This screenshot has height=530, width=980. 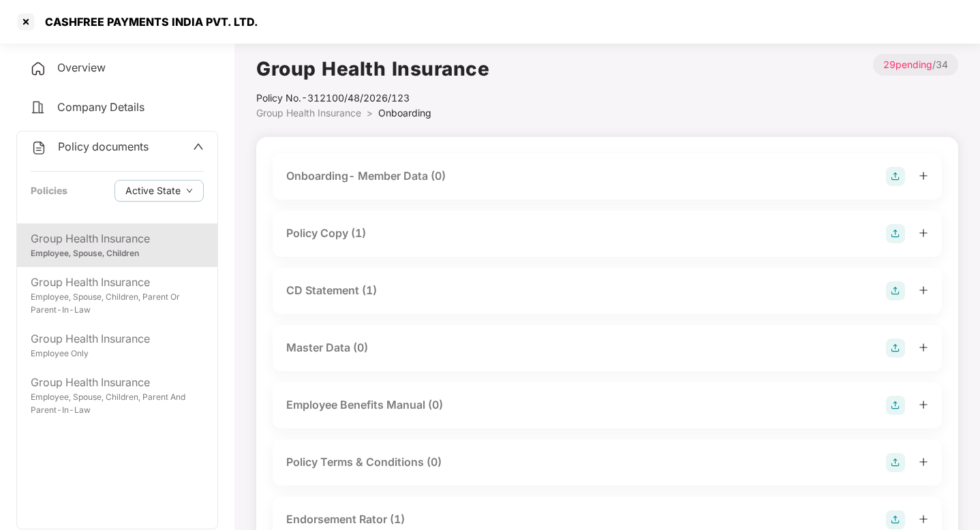 What do you see at coordinates (373, 69) in the screenshot?
I see `h1: Group Health Insurance` at bounding box center [373, 69].